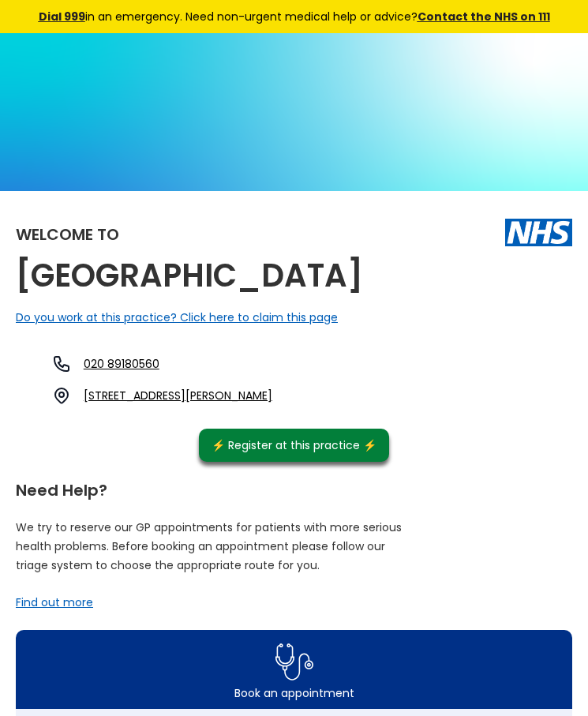 This screenshot has height=716, width=588. Describe the element at coordinates (177, 318) in the screenshot. I see `div: Do you work at this practice? Click here to claim this page` at that location.